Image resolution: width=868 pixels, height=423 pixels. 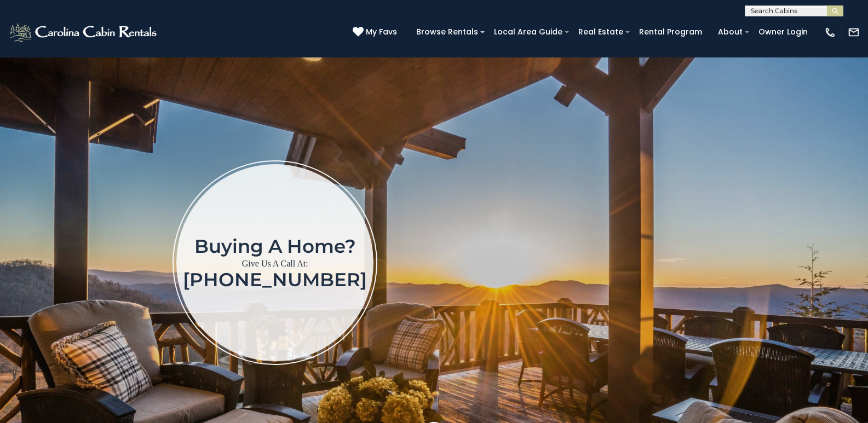 I want to click on img: mail-regular-white.png, so click(x=854, y=32).